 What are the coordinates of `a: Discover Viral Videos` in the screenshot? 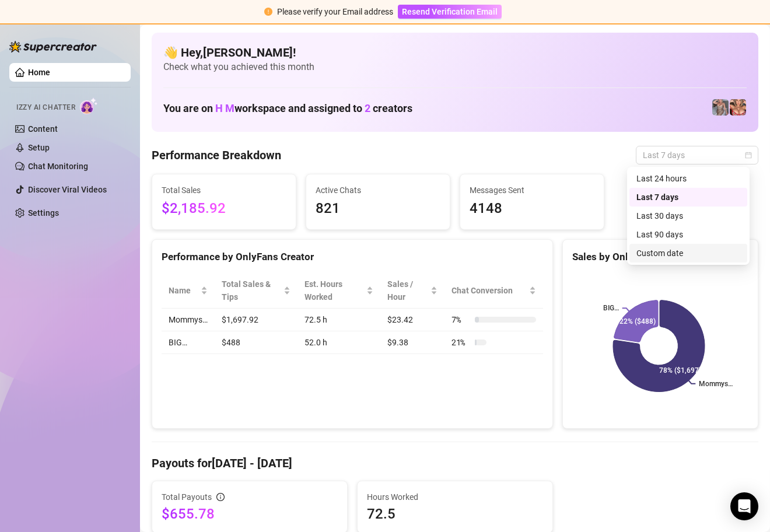 It's located at (67, 190).